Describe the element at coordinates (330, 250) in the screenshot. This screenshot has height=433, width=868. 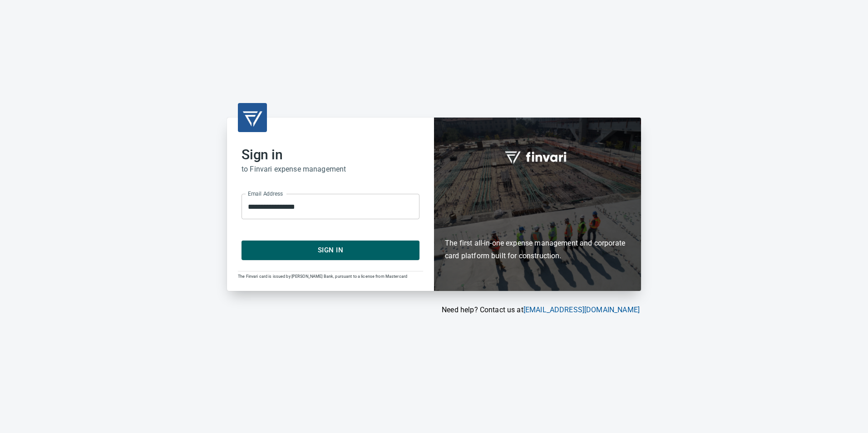
I see `button: Sign In` at that location.